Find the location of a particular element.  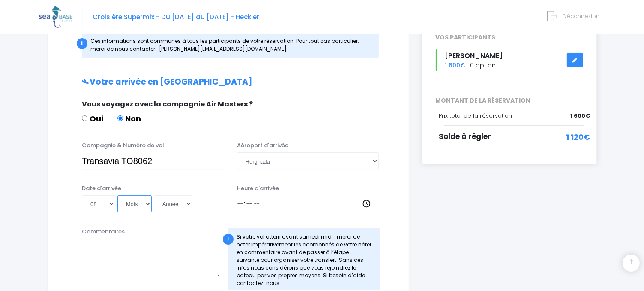

span: Déconnexion is located at coordinates (581, 16).